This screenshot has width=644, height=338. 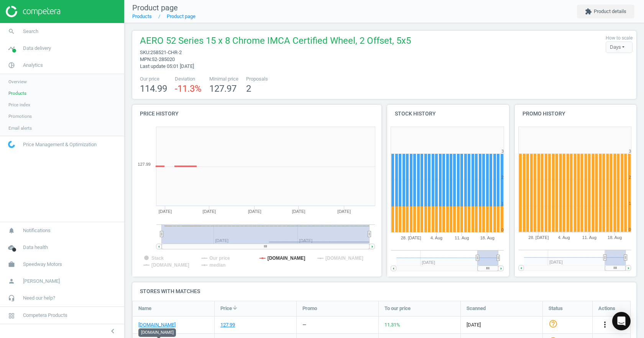 I want to click on span: Scanned, so click(x=476, y=309).